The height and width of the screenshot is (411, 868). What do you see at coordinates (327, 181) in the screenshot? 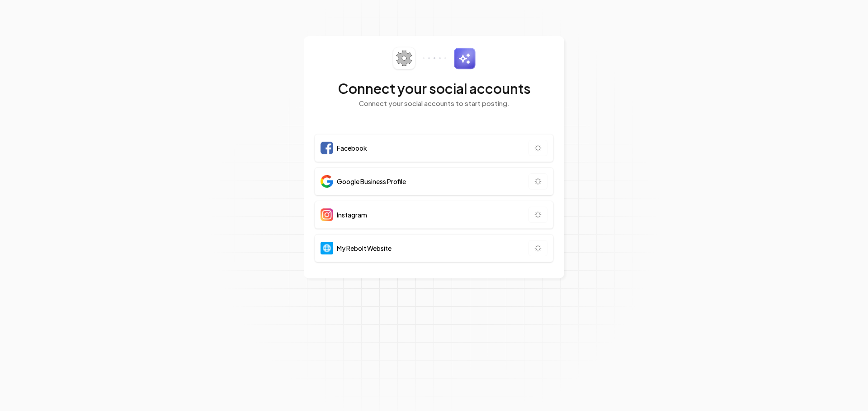
I see `img: Google` at bounding box center [327, 181].